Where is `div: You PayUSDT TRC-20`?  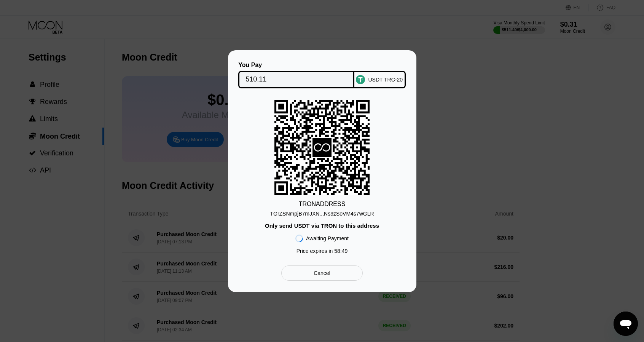 div: You PayUSDT TRC-20 is located at coordinates (322, 75).